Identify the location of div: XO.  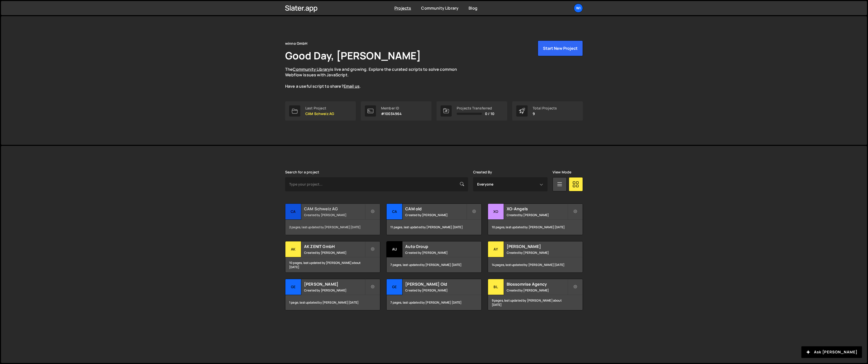
(496, 212).